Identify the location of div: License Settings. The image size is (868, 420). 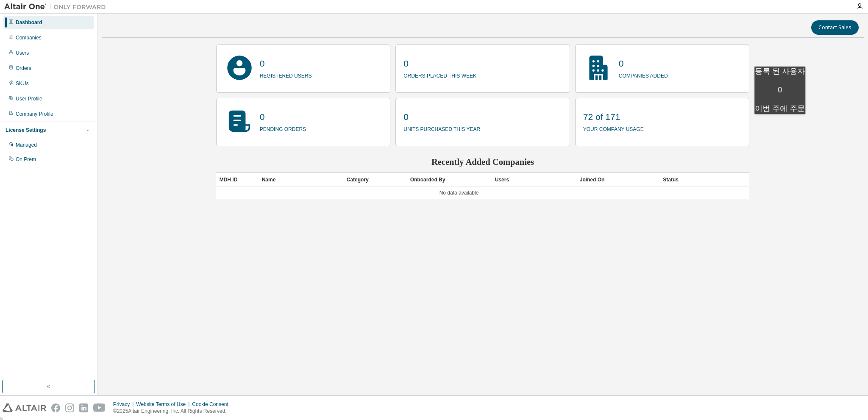
(25, 130).